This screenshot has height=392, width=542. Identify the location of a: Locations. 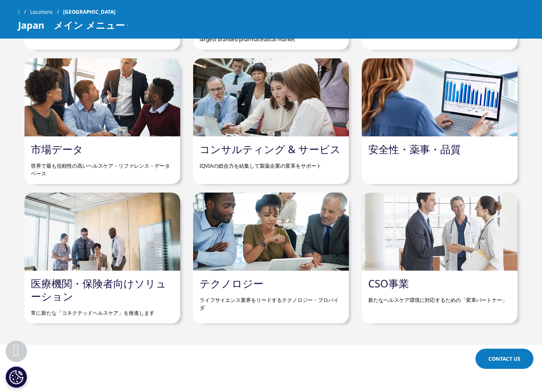
(46, 12).